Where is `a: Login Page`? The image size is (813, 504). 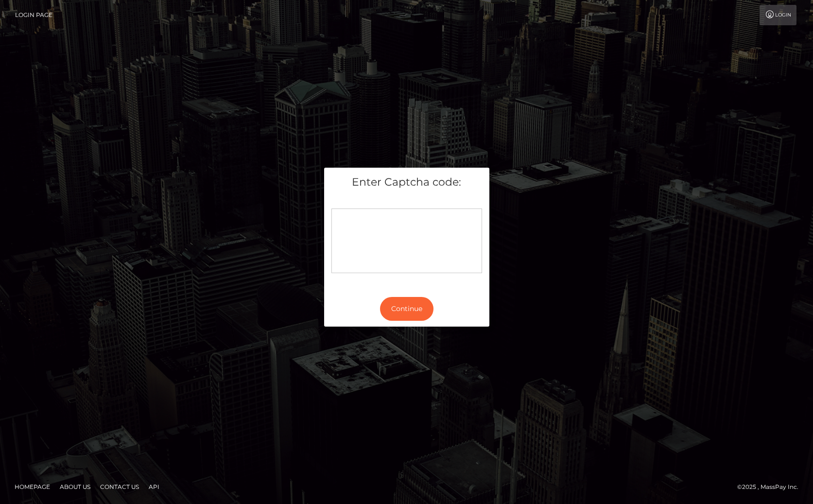
a: Login Page is located at coordinates (34, 15).